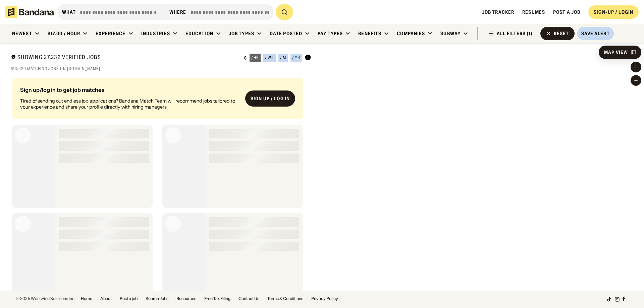 Image resolution: width=644 pixels, height=308 pixels. What do you see at coordinates (614, 12) in the screenshot?
I see `div: SIGN-UP / LOGIN` at bounding box center [614, 12].